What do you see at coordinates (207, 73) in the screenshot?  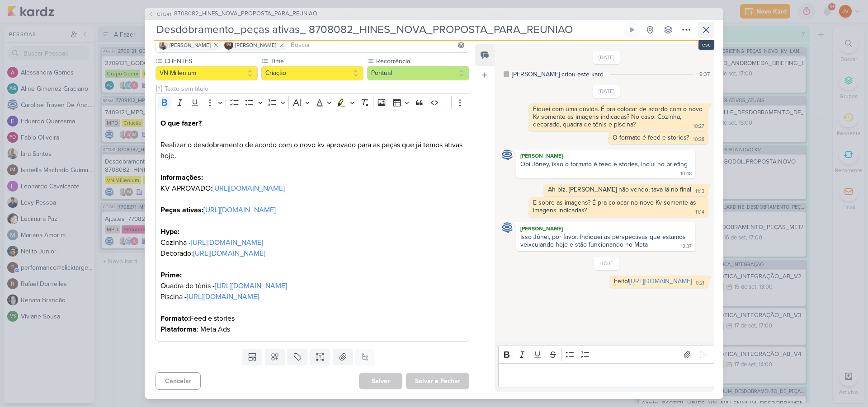 I see `button: VN Millenium` at bounding box center [207, 73].